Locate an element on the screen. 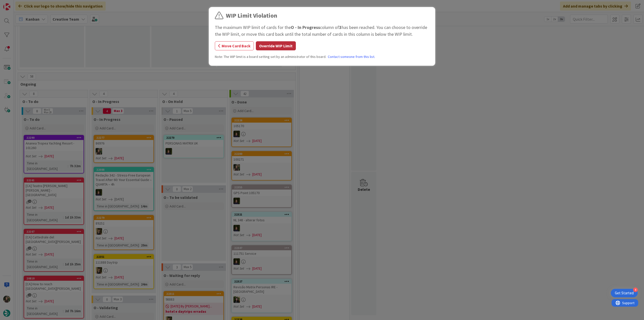  div: The maximum WIP limit of cards for the column of has been reached. You can choose to override the... is located at coordinates (322, 31).